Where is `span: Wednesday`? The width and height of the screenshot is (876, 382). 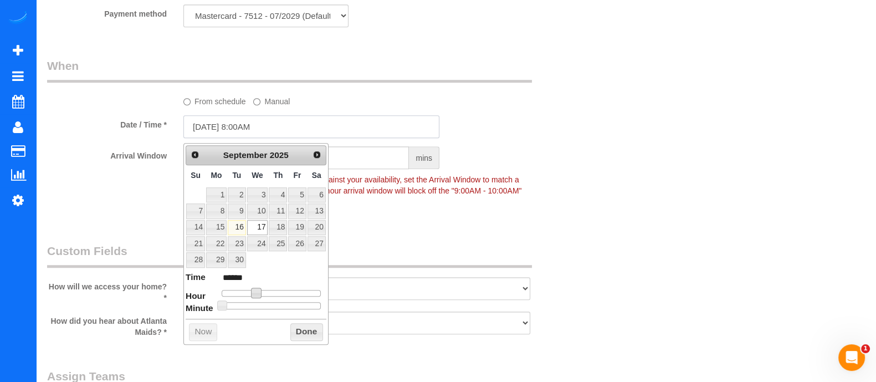
span: Wednesday is located at coordinates (257, 175).